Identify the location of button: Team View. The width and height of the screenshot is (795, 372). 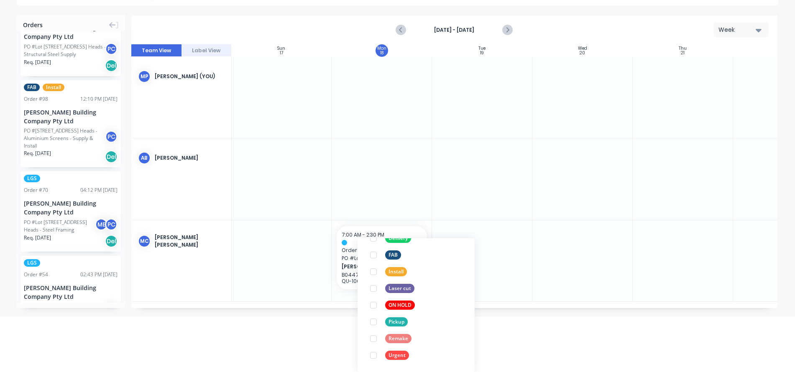
(156, 51).